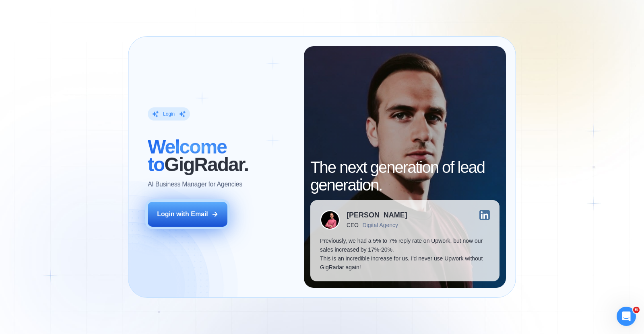  Describe the element at coordinates (221, 156) in the screenshot. I see `h2: ‍ GigRadar.` at that location.